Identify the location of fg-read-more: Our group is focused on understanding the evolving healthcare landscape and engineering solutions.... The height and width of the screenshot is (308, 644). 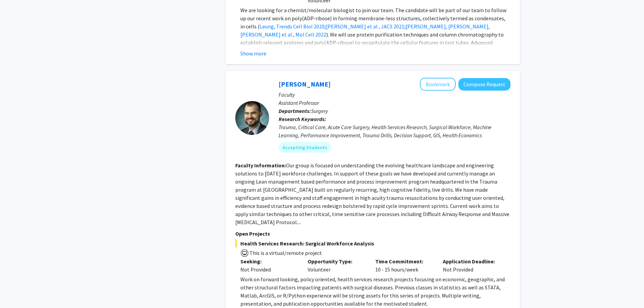
(372, 194).